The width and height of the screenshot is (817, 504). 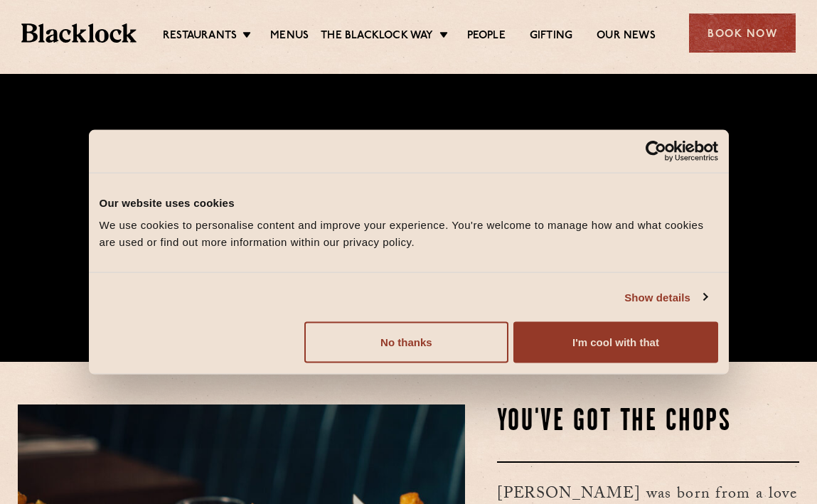 What do you see at coordinates (648, 423) in the screenshot?
I see `h2: You've Got The Chops` at bounding box center [648, 423].